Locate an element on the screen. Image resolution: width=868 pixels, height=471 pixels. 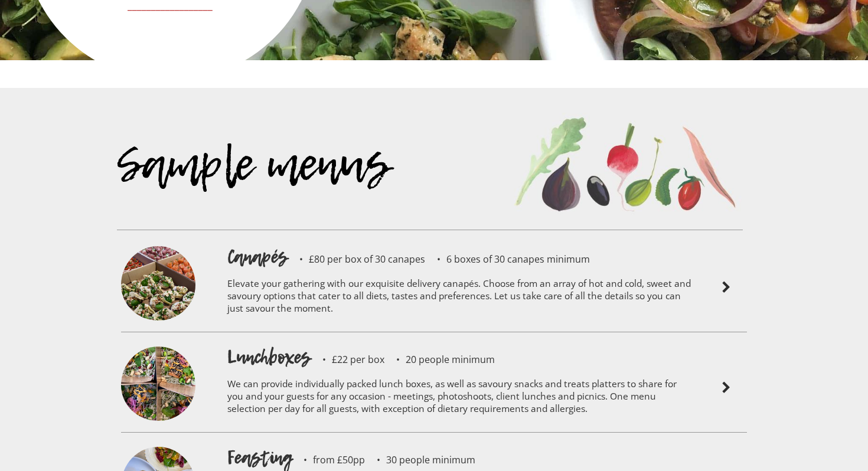
p: We can provide individually packed lunch boxes, as well as savoury snacks and treats platters to ... is located at coordinates (461, 398).